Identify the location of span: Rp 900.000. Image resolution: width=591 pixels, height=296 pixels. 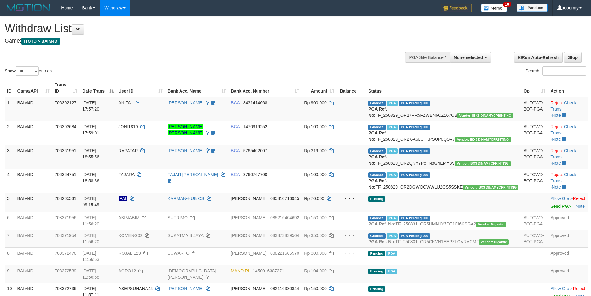
(315, 103).